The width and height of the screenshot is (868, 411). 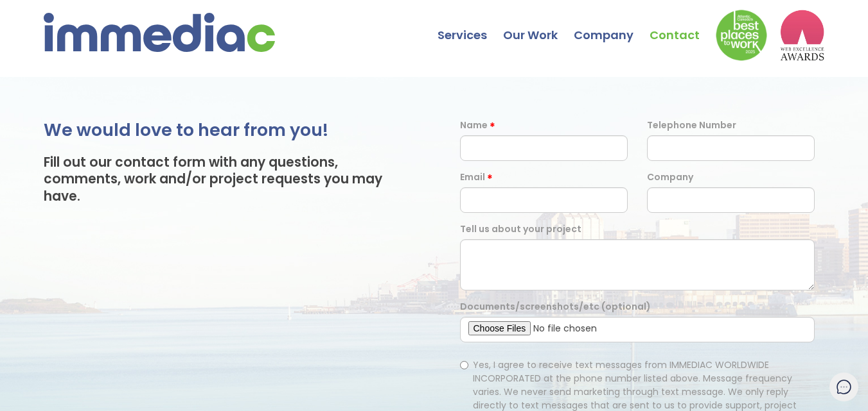 I want to click on label: Telephone Number, so click(x=691, y=125).